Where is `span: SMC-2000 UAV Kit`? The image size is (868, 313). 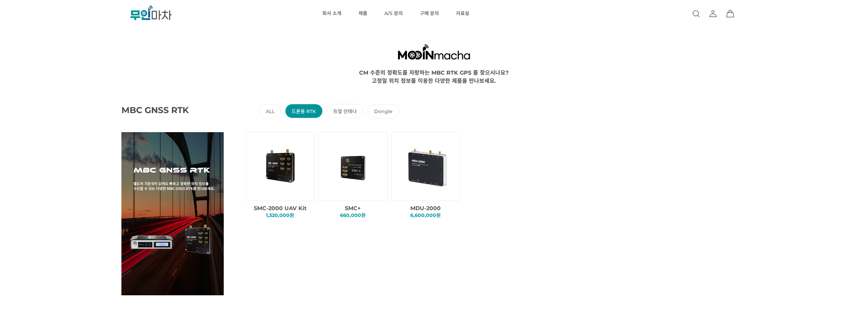
span: SMC-2000 UAV Kit is located at coordinates (280, 208).